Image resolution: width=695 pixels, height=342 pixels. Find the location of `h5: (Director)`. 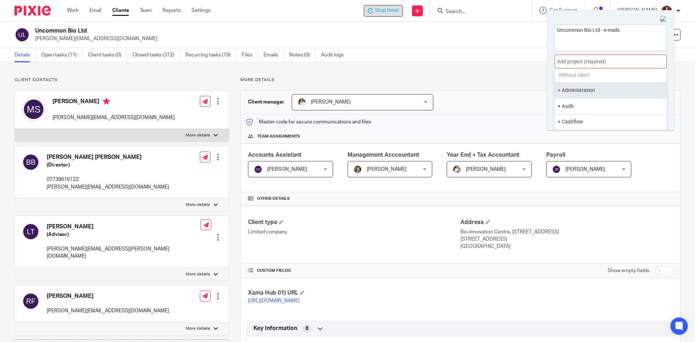

h5: (Director) is located at coordinates (108, 165).